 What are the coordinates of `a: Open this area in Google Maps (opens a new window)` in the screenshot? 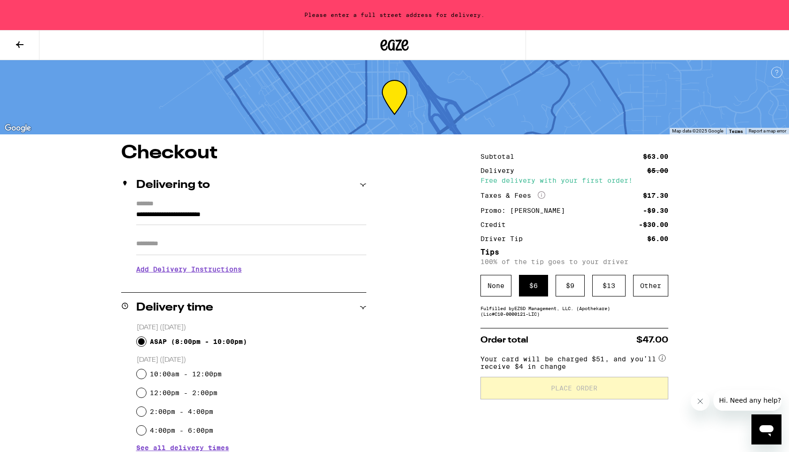 It's located at (18, 128).